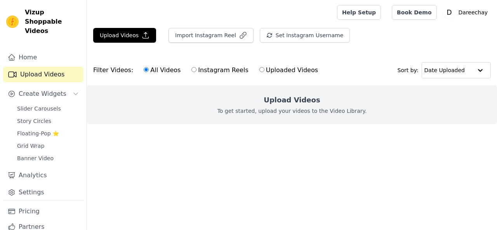 The height and width of the screenshot is (230, 497). I want to click on div: Sort by:, so click(444, 70).